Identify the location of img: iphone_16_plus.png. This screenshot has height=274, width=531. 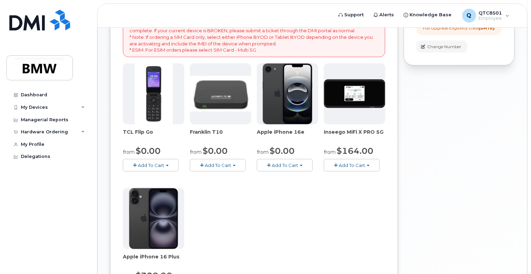
(153, 219).